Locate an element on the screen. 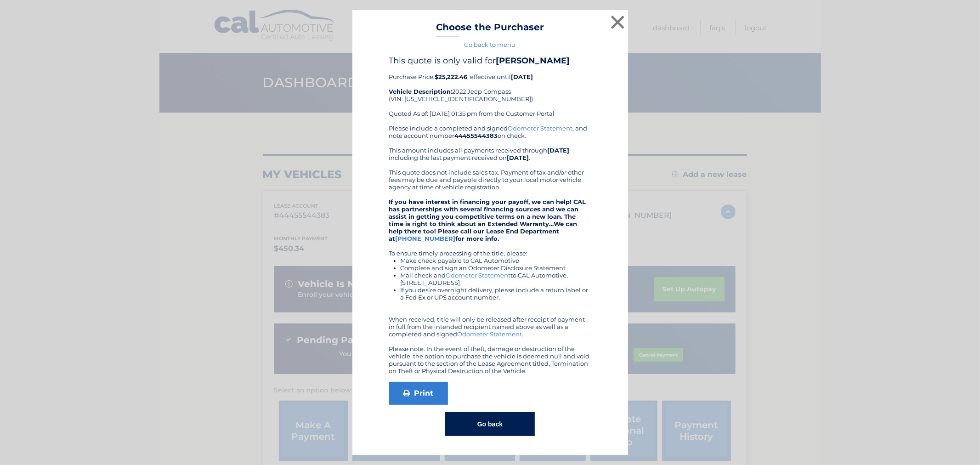  div: Please include a completed and signed , and note account number on check. This amount includes al... is located at coordinates (490, 250).